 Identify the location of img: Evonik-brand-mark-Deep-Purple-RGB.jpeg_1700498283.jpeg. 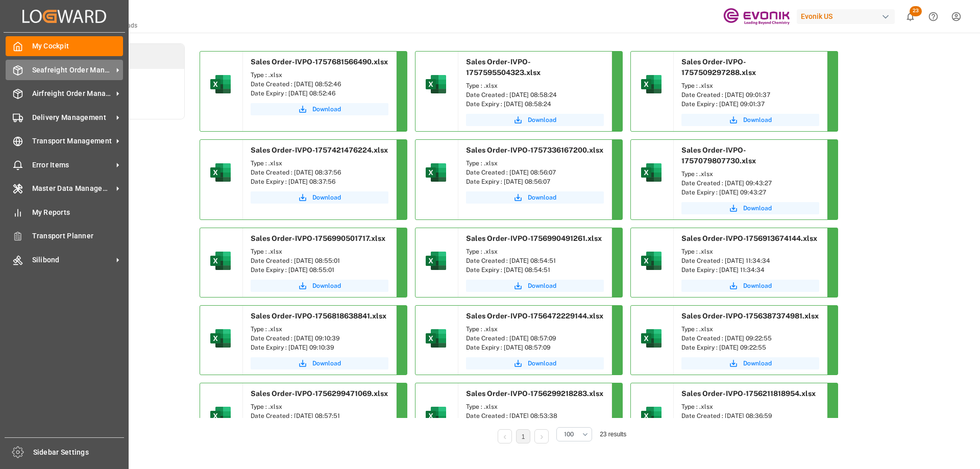
(756, 17).